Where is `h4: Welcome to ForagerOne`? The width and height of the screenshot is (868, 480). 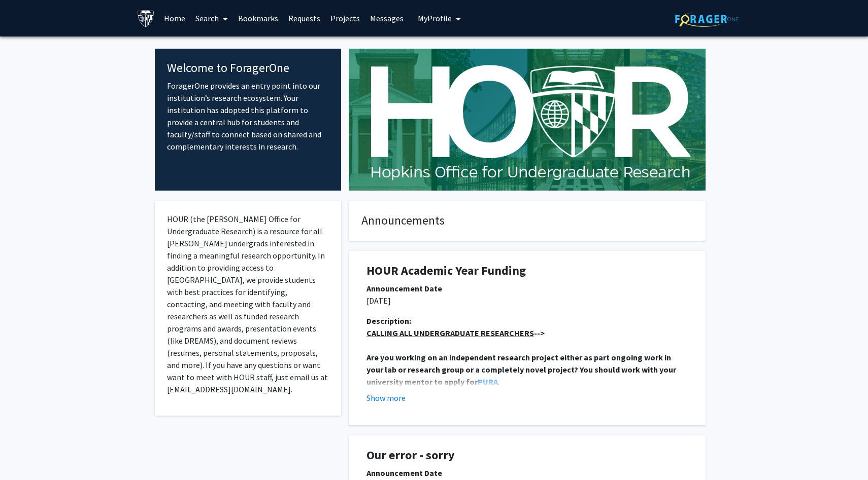 h4: Welcome to ForagerOne is located at coordinates (248, 68).